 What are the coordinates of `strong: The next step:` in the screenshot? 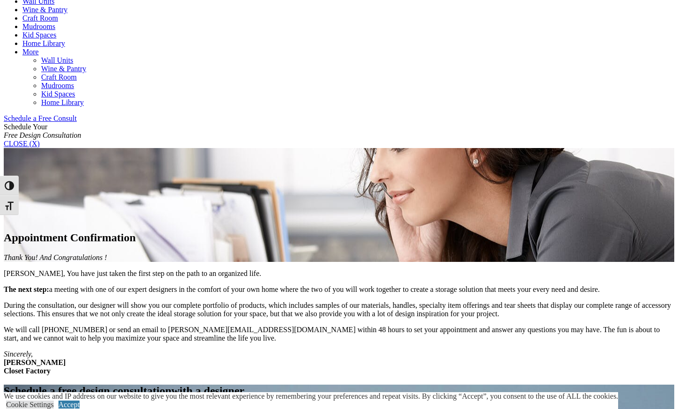 It's located at (26, 289).